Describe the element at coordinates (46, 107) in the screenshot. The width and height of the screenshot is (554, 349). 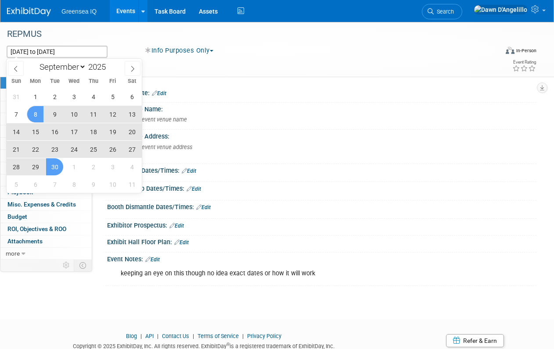
I see `a: Staff` at that location.